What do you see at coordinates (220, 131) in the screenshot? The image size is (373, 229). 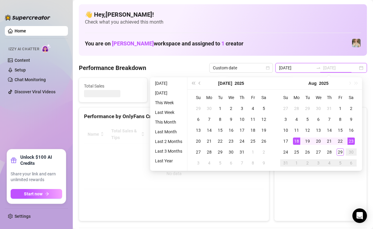 I see `td: 2025-07-15` at bounding box center [220, 131].